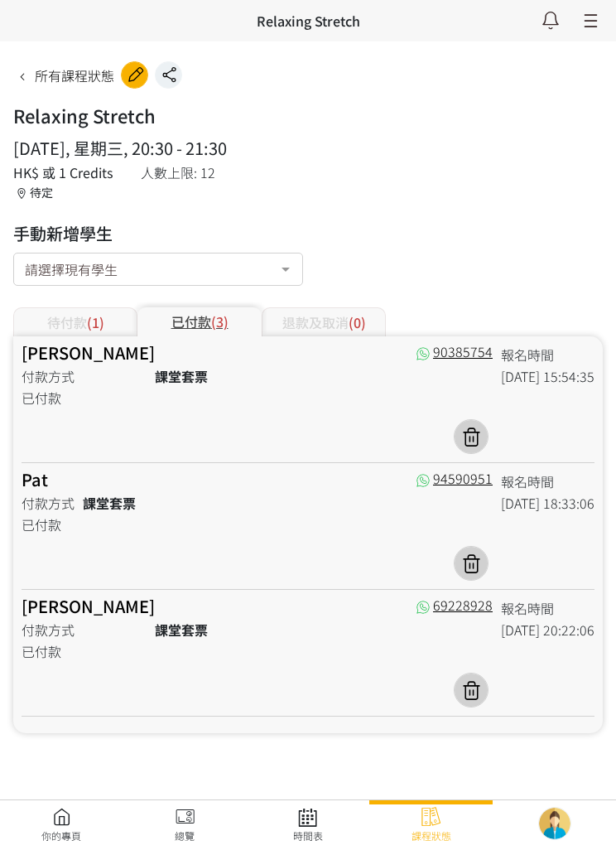  What do you see at coordinates (308, 20) in the screenshot?
I see `h3: Relaxing Stretch` at bounding box center [308, 20].